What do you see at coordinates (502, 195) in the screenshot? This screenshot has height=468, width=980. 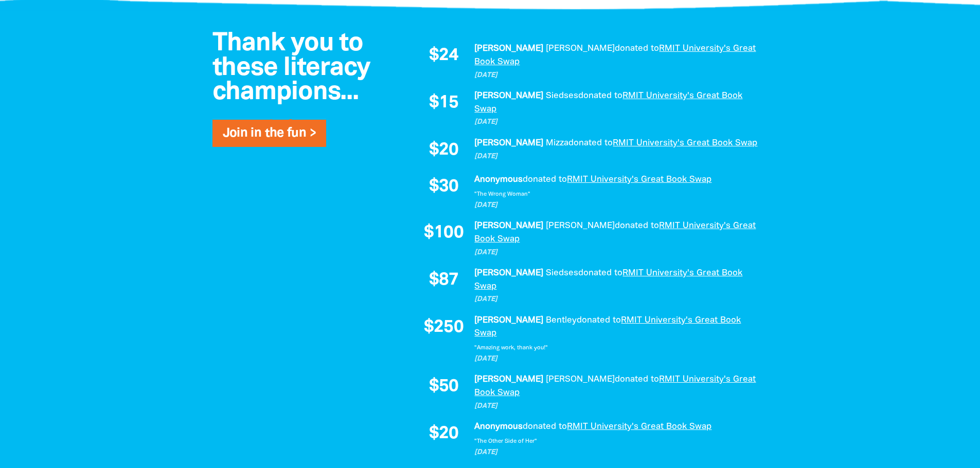 I see `em: "The Wrong Woman"` at bounding box center [502, 195].